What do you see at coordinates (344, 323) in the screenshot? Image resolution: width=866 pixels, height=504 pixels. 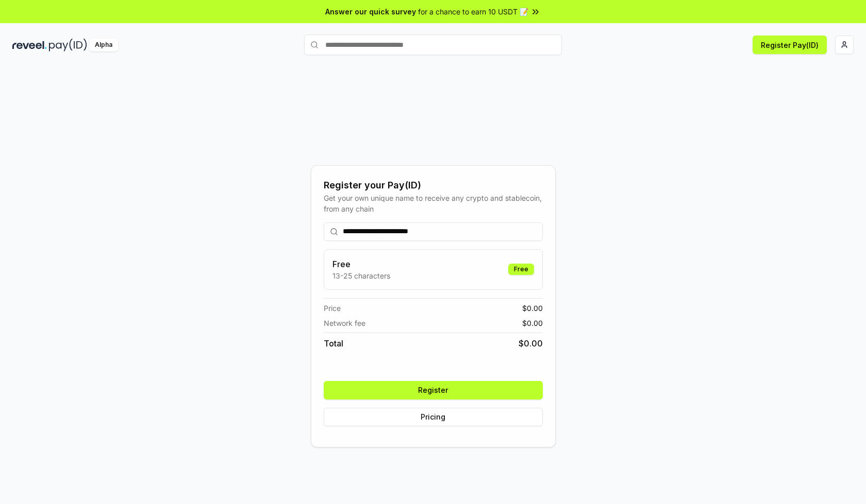 I see `span: Network fee` at bounding box center [344, 323].